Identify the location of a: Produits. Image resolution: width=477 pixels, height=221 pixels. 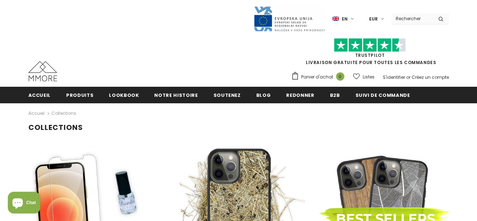
(80, 95).